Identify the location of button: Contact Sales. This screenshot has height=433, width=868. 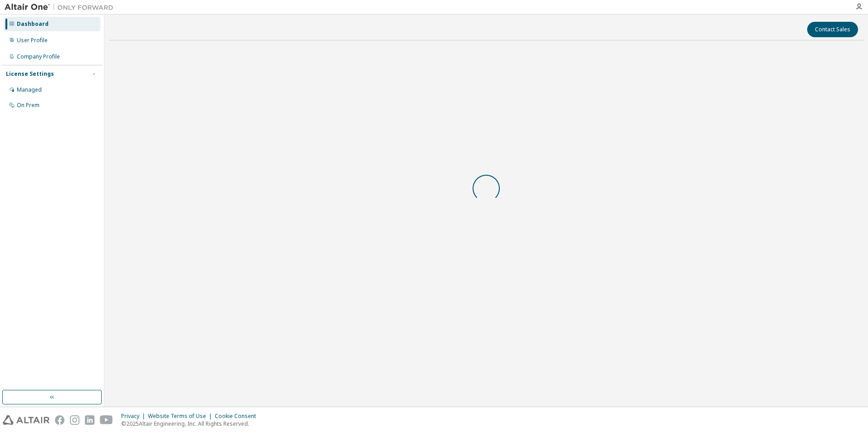
(833, 29).